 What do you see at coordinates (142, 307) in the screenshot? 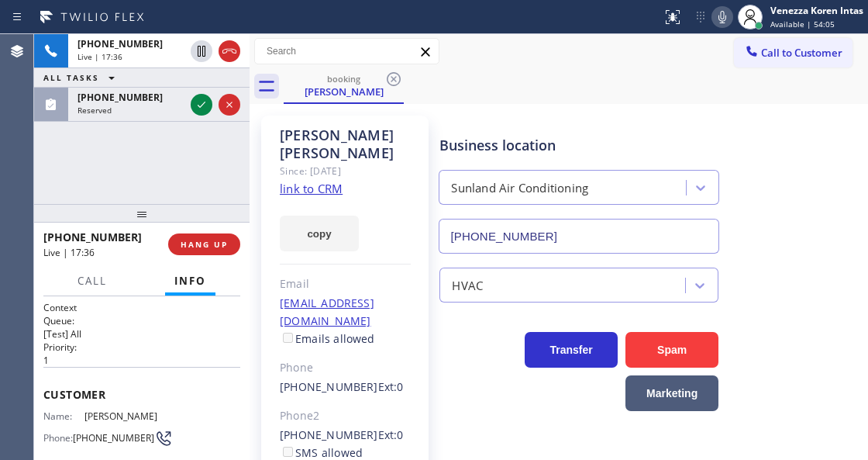
I see `h1: Context` at bounding box center [142, 307].